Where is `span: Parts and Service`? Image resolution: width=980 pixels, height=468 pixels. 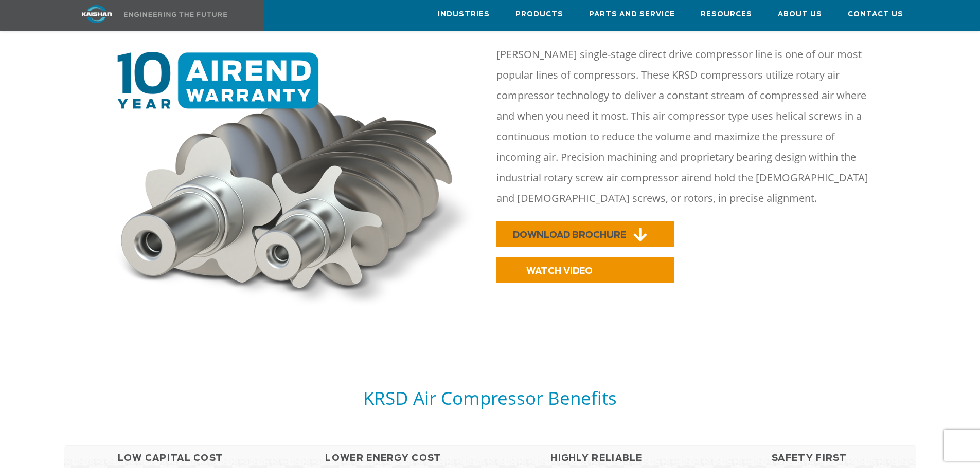
span: Parts and Service is located at coordinates (632, 14).